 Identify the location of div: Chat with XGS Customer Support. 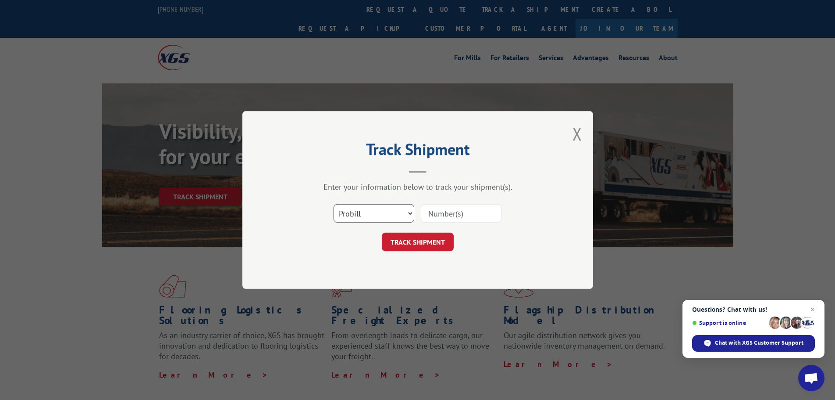
(754, 343).